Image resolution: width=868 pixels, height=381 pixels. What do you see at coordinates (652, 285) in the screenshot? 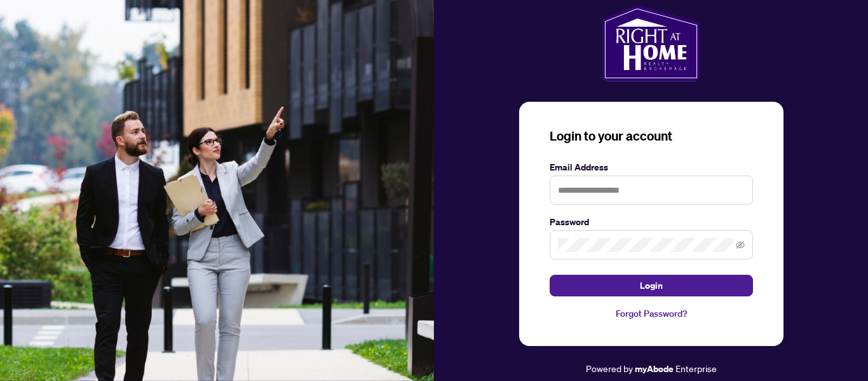
I see `button: Login` at bounding box center [652, 285].